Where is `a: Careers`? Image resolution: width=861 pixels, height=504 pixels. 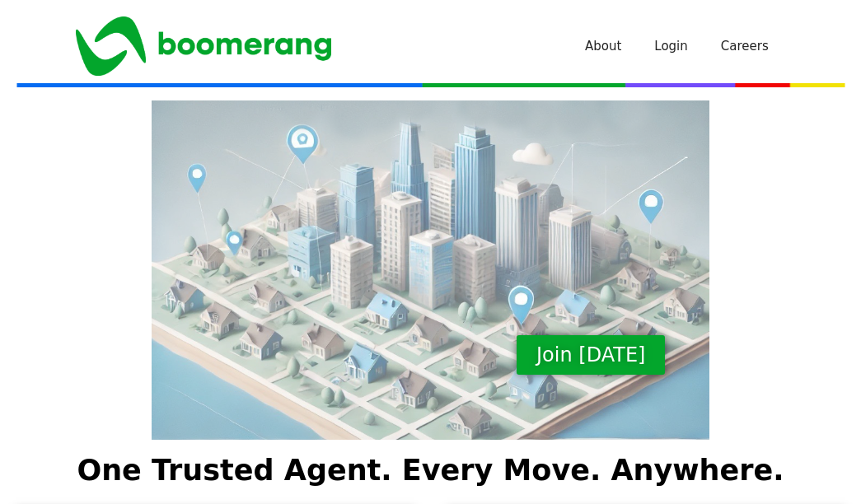
a: Careers is located at coordinates (745, 47).